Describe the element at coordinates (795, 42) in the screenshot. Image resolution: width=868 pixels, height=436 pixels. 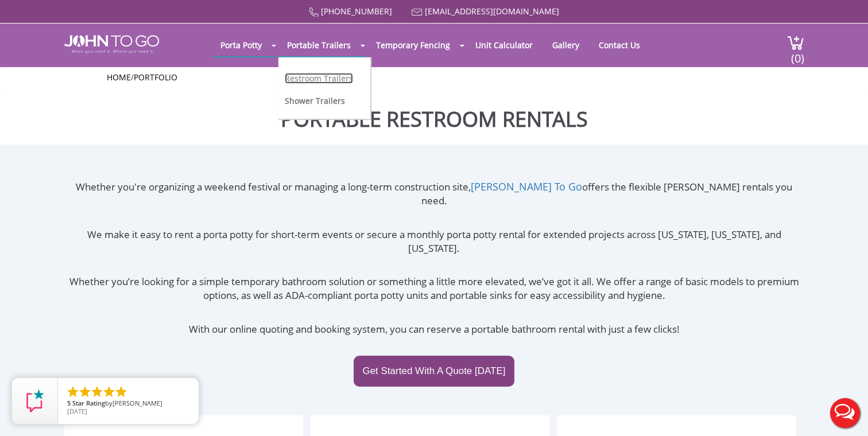
I see `img: cart a` at that location.